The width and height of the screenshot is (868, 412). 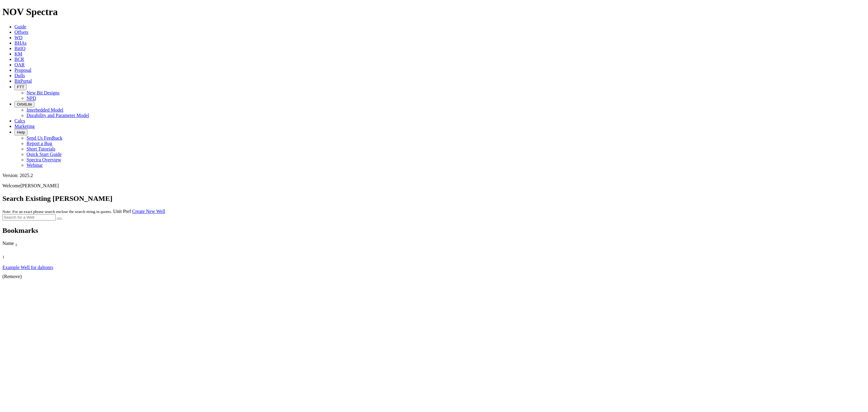 What do you see at coordinates (434, 176) in the screenshot?
I see `div: Version: 2025.2` at bounding box center [434, 176].